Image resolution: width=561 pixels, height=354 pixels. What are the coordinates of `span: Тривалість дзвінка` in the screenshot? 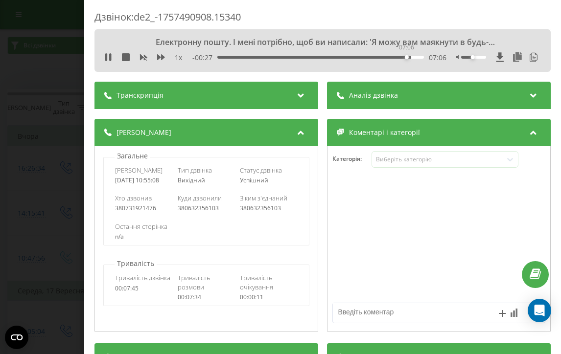 It's located at (142, 278).